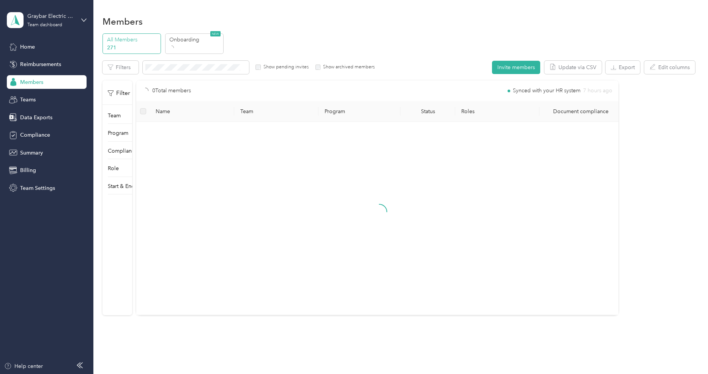 The image size is (708, 374). I want to click on span: Synced with your HR system, so click(547, 91).